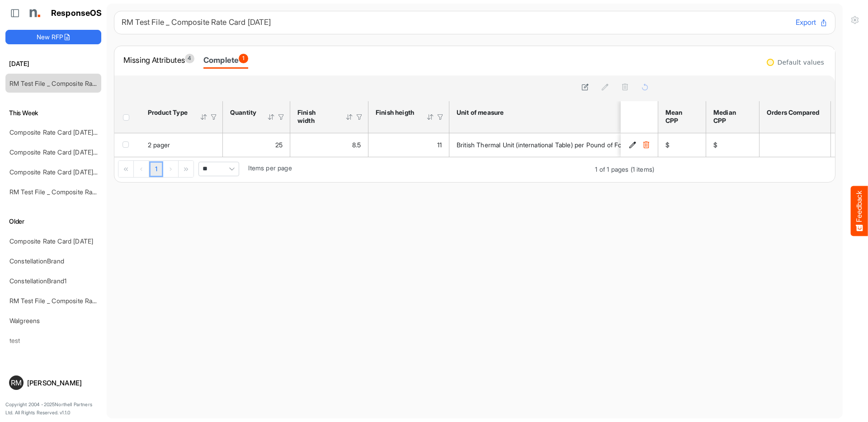  What do you see at coordinates (811, 23) in the screenshot?
I see `button: Export` at bounding box center [811, 23].